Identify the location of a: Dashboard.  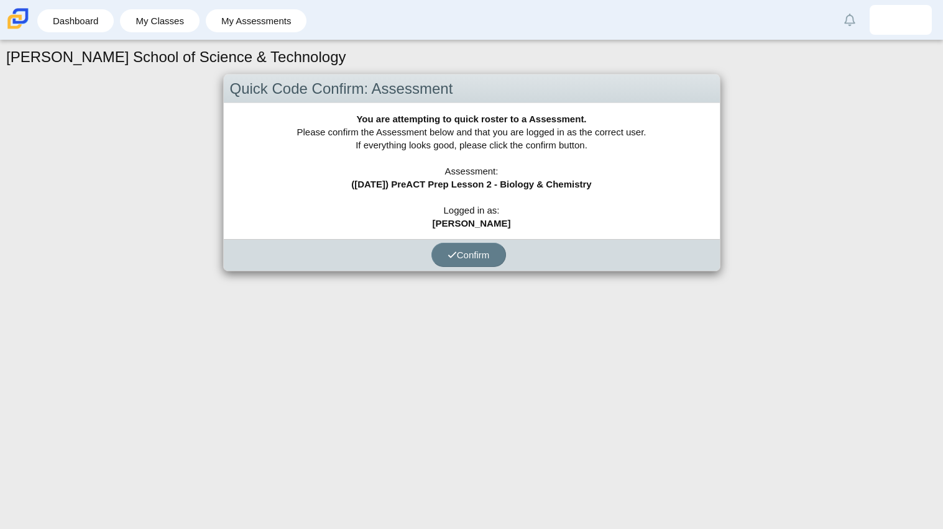
(75, 21).